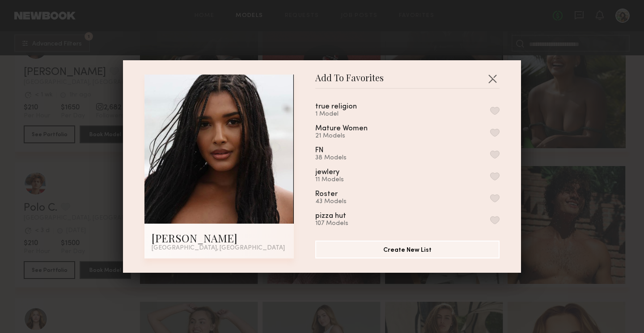 This screenshot has height=333, width=644. What do you see at coordinates (327, 173) in the screenshot?
I see `div: jewlery` at bounding box center [327, 173].